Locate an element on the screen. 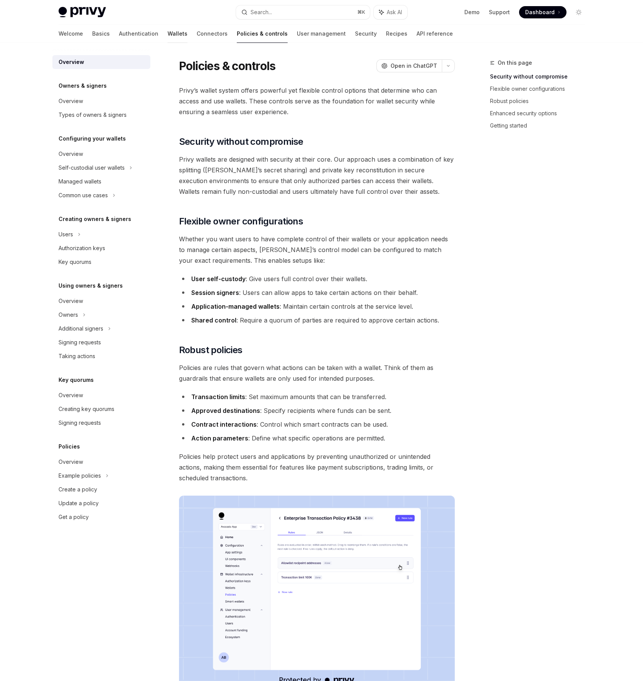 The width and height of the screenshot is (643, 681). a: Managed wallets is located at coordinates (101, 181).